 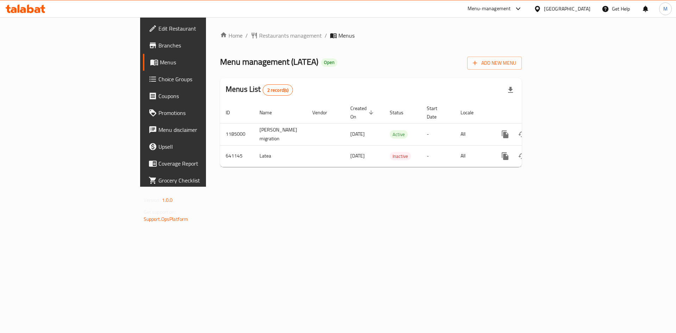 I want to click on a: Branches, so click(x=198, y=45).